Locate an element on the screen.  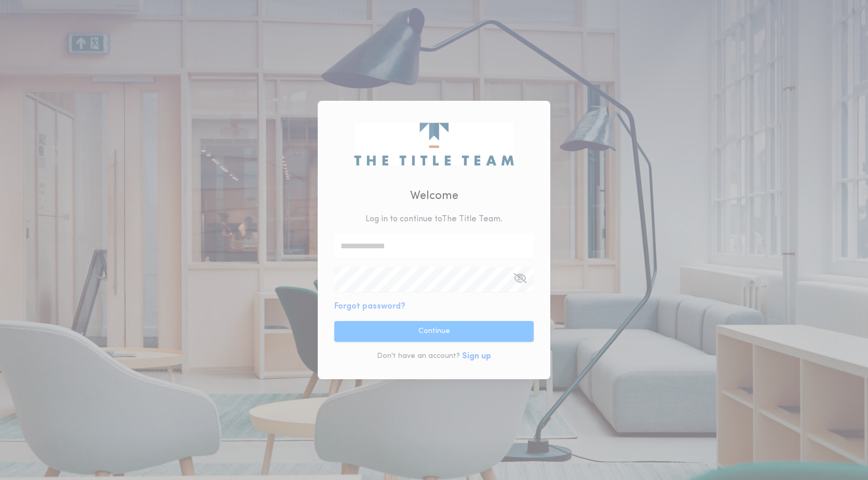
button: Continue is located at coordinates (434, 331).